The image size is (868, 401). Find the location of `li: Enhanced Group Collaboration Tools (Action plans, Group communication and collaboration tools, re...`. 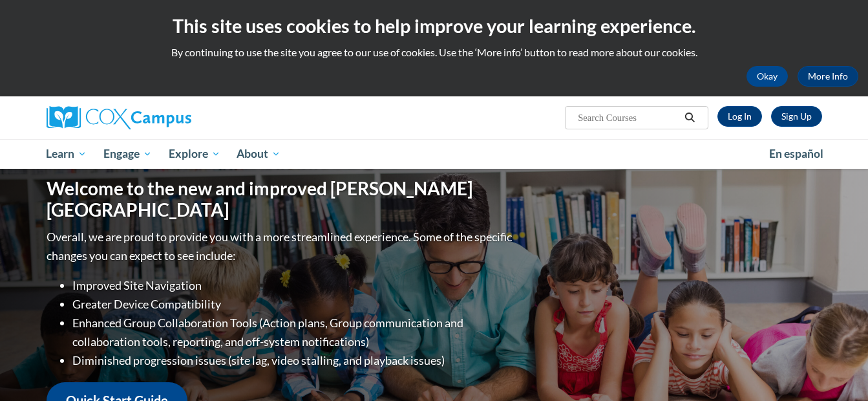

li: Enhanced Group Collaboration Tools (Action plans, Group communication and collaboration tools, re... is located at coordinates (294, 333).